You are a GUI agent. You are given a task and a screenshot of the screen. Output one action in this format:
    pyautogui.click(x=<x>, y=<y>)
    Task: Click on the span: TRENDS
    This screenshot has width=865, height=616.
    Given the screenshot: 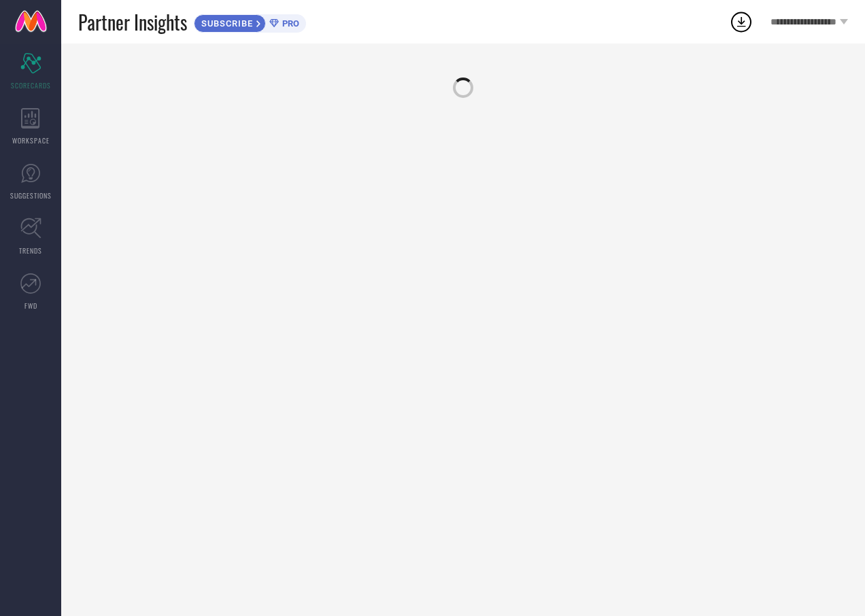 What is the action you would take?
    pyautogui.click(x=31, y=250)
    